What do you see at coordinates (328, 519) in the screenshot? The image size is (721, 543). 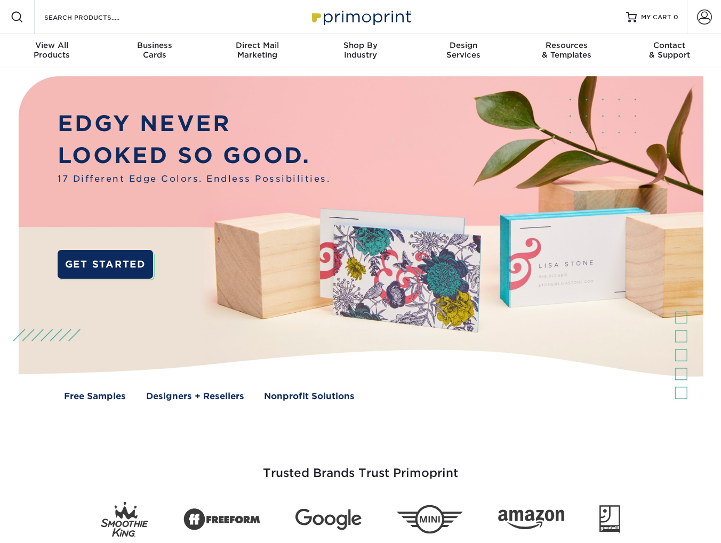 I see `img: Google` at bounding box center [328, 519].